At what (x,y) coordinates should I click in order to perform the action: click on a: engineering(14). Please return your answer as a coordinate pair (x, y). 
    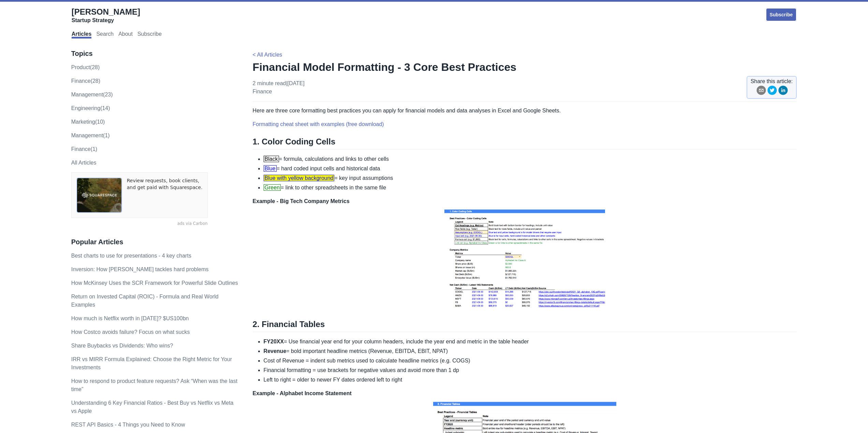
    Looking at the image, I should click on (91, 108).